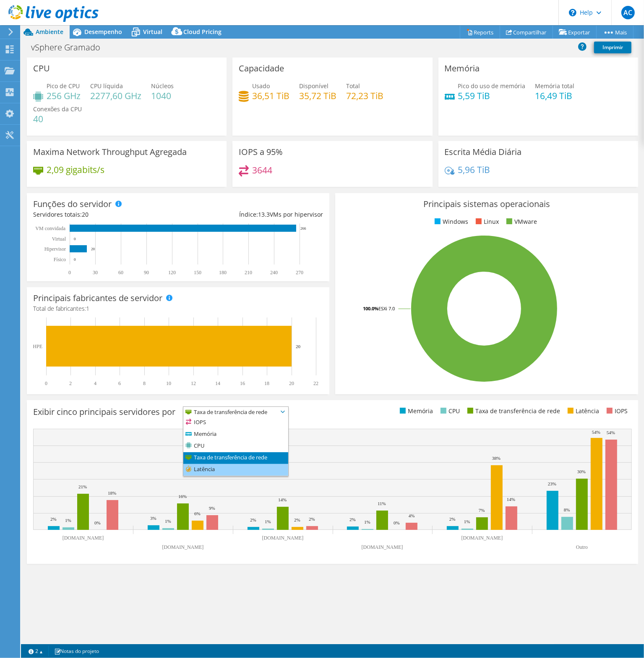 The image size is (644, 658). I want to click on text: 38%, so click(496, 458).